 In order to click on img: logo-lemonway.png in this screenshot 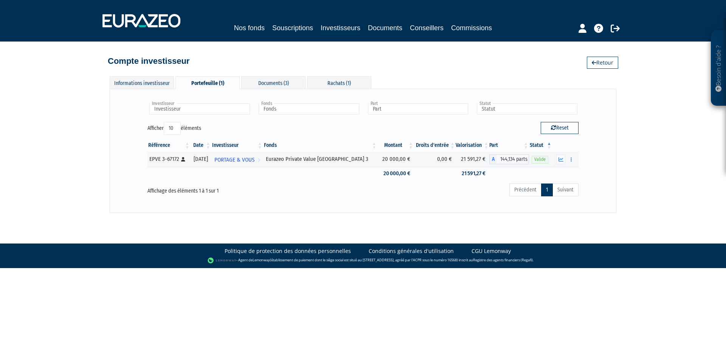, I will do `click(222, 261)`.